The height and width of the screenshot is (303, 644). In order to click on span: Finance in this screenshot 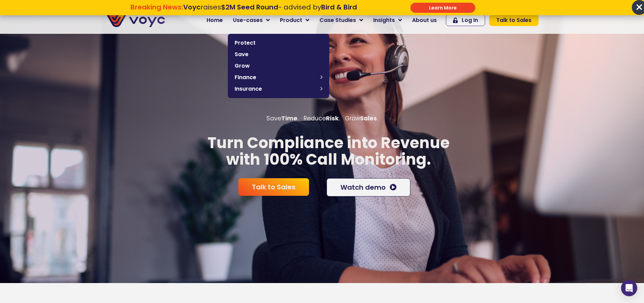, I will do `click(276, 77)`.